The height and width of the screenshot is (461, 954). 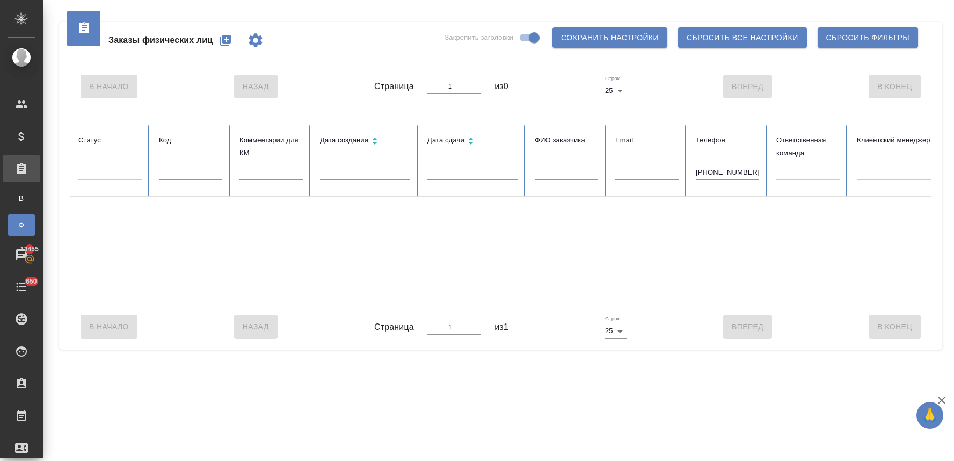 What do you see at coordinates (225, 40) in the screenshot?
I see `button: Создать` at bounding box center [225, 40].